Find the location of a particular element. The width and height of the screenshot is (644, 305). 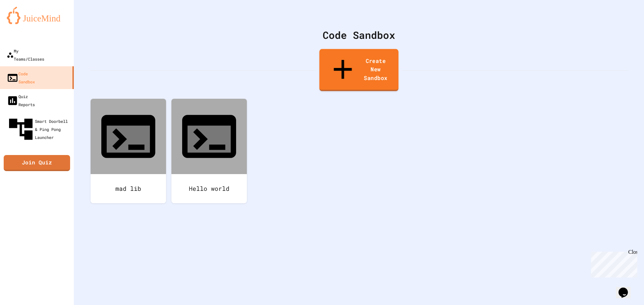

div: My Teams/Classes is located at coordinates (25, 55).